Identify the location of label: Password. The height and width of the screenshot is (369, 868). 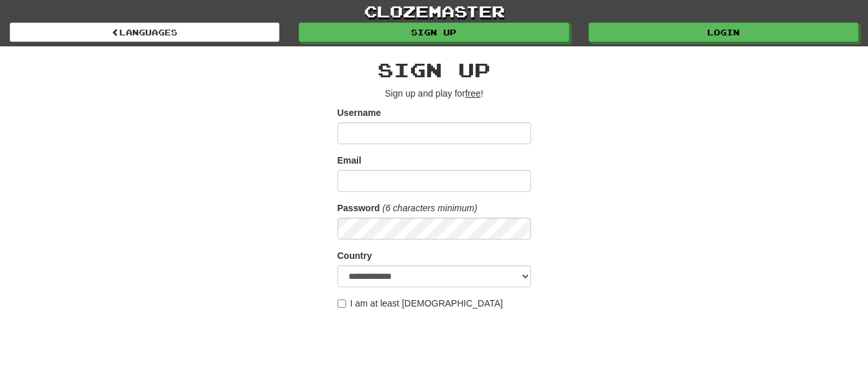
(359, 208).